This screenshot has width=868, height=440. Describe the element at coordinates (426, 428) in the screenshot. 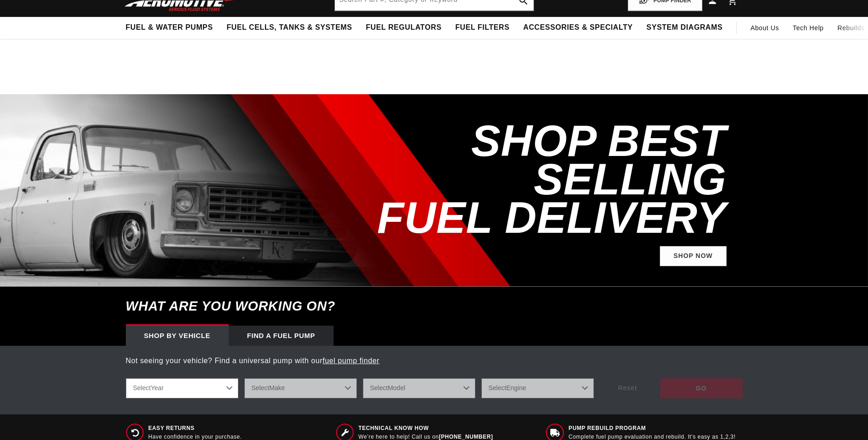

I see `span: Technical Know How` at that location.